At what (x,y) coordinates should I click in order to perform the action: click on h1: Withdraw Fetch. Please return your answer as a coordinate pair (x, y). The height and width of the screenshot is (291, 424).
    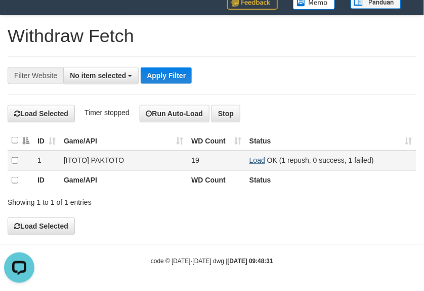
    Looking at the image, I should click on (212, 36).